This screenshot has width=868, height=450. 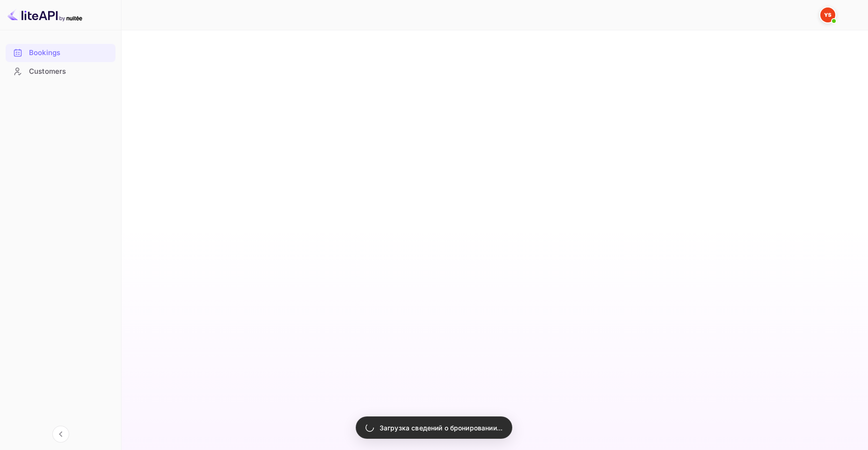 What do you see at coordinates (45, 15) in the screenshot?
I see `img: Логотип LiteAPI` at bounding box center [45, 15].